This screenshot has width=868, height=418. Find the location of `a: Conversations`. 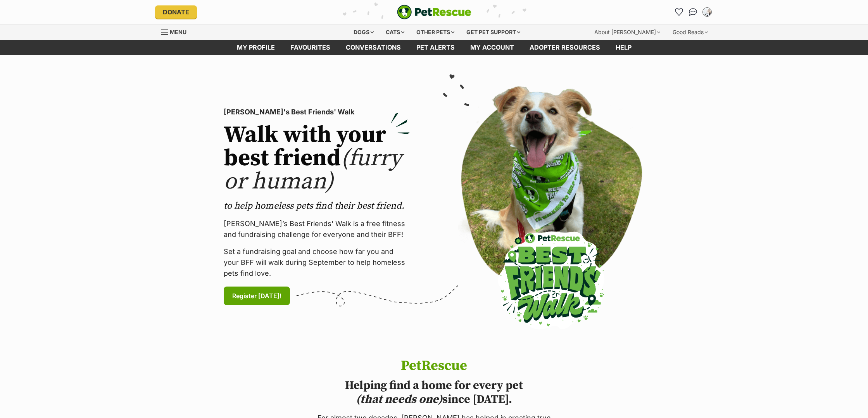

a: Conversations is located at coordinates (693, 12).